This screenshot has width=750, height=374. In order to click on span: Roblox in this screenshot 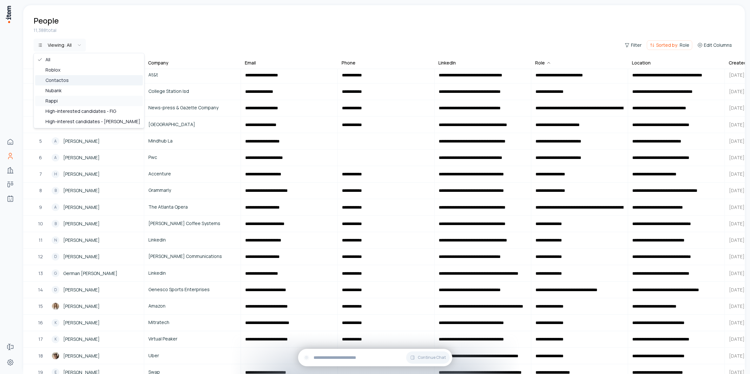, I will do `click(53, 70)`.